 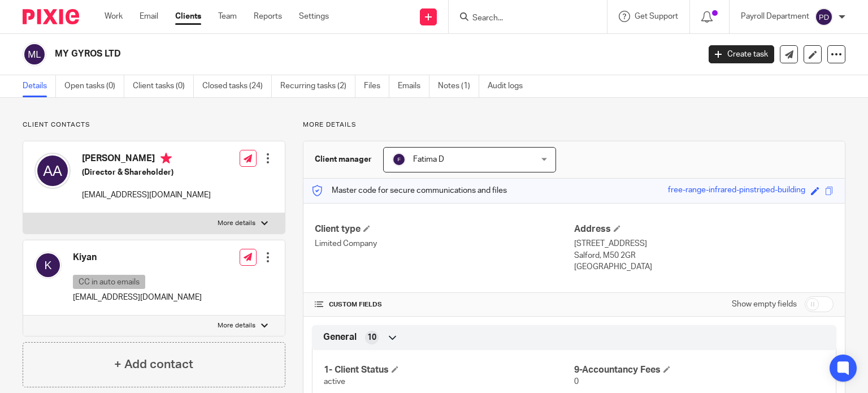 I want to click on a: Files, so click(x=376, y=86).